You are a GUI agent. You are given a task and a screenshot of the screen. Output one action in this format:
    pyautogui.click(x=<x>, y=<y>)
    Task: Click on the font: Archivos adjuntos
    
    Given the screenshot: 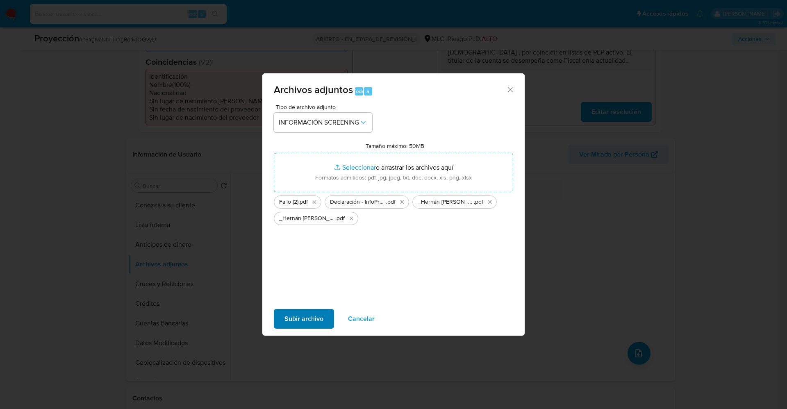 What is the action you would take?
    pyautogui.click(x=313, y=89)
    